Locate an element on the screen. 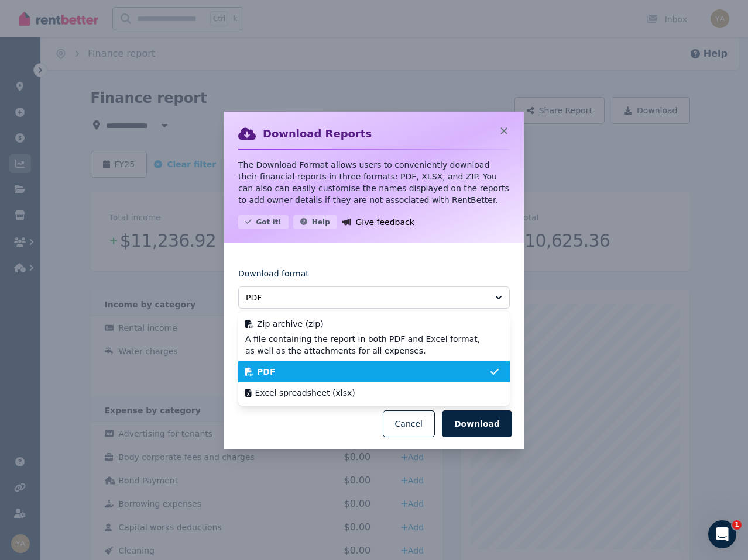 The width and height of the screenshot is (748, 560). ul: PDF is located at coordinates (374, 358).